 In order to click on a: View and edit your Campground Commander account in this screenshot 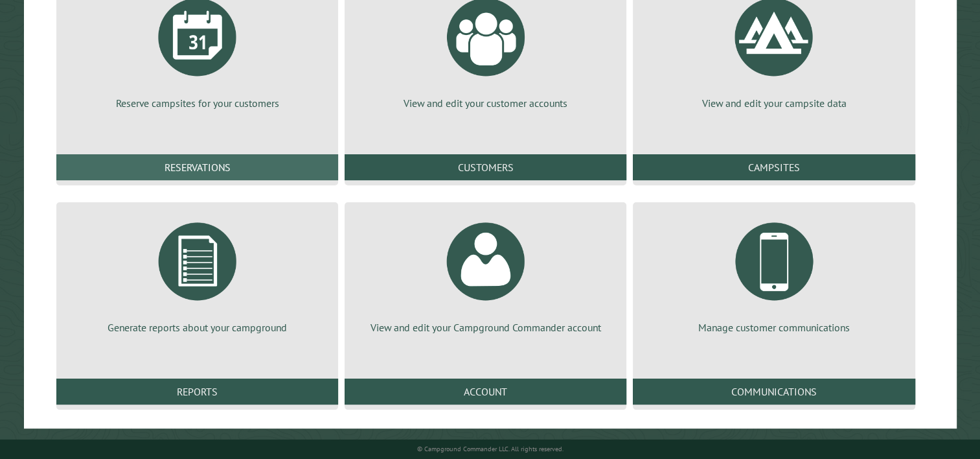, I will do `click(485, 274)`.